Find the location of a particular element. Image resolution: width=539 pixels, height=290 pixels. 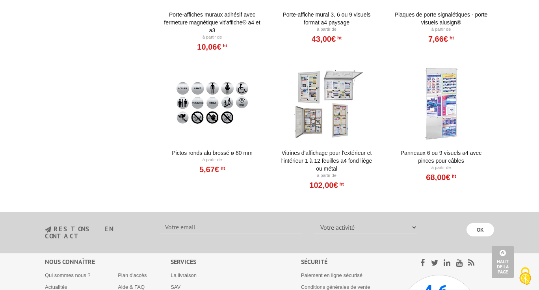

a: La livraison is located at coordinates (184, 275).